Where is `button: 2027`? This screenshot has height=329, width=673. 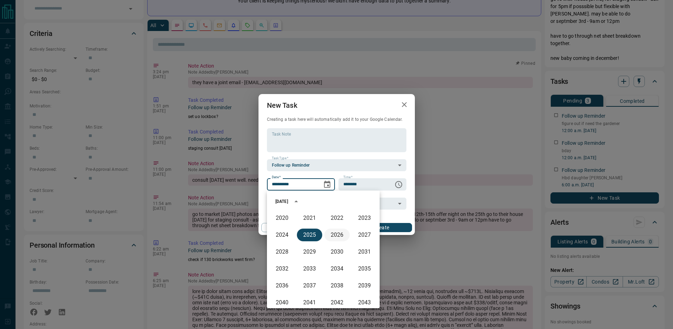
button: 2027 is located at coordinates (364, 235).